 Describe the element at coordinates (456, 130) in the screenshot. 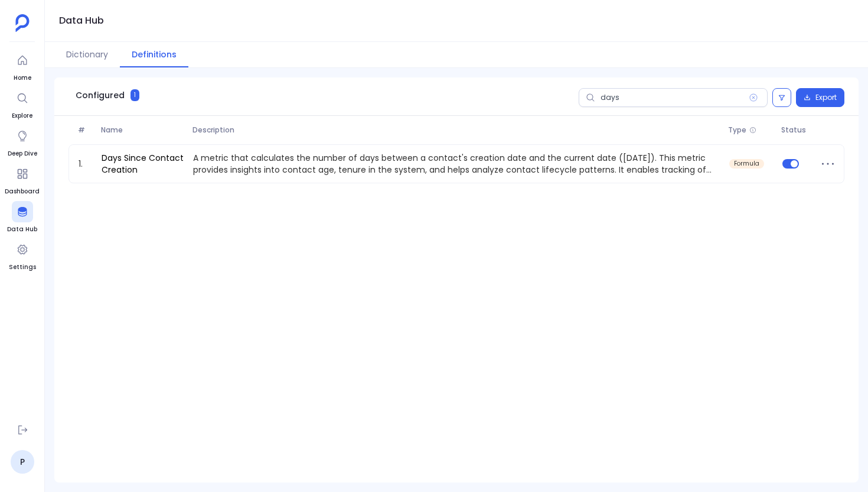

I see `span: Description` at that location.